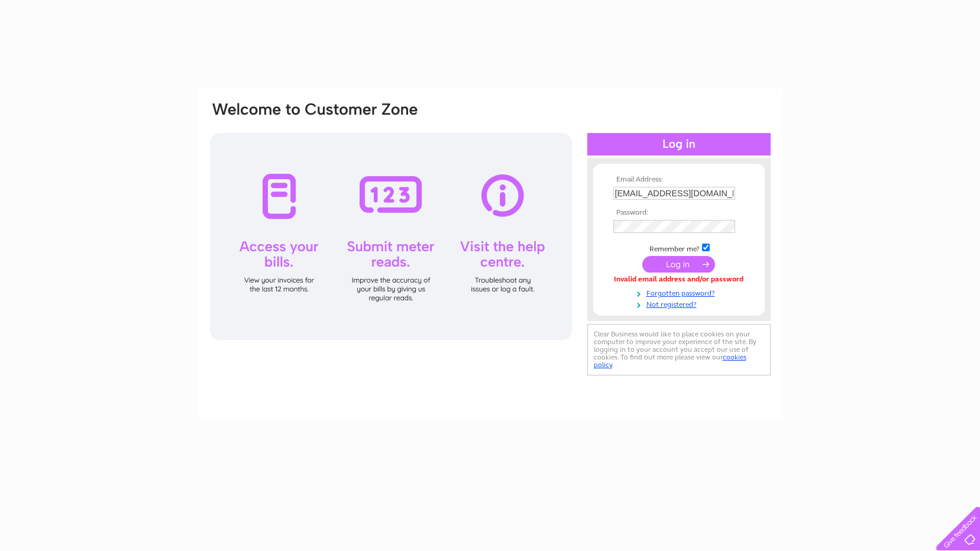 The image size is (980, 551). Describe the element at coordinates (670, 360) in the screenshot. I see `a: cookies policy` at that location.